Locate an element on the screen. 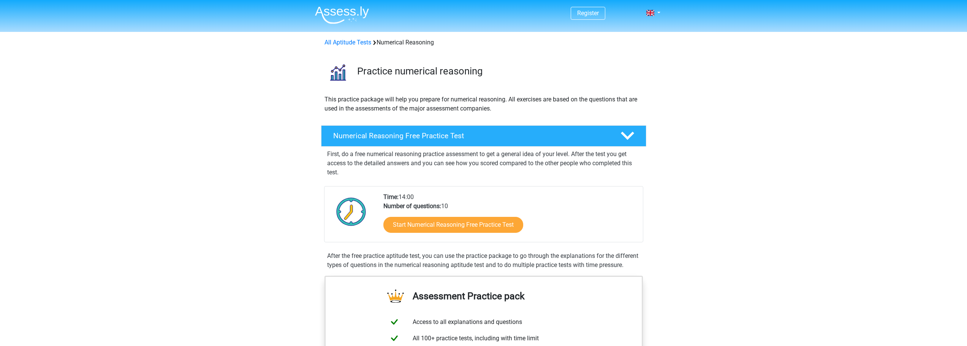 The image size is (967, 346). img: Clock is located at coordinates (351, 212).